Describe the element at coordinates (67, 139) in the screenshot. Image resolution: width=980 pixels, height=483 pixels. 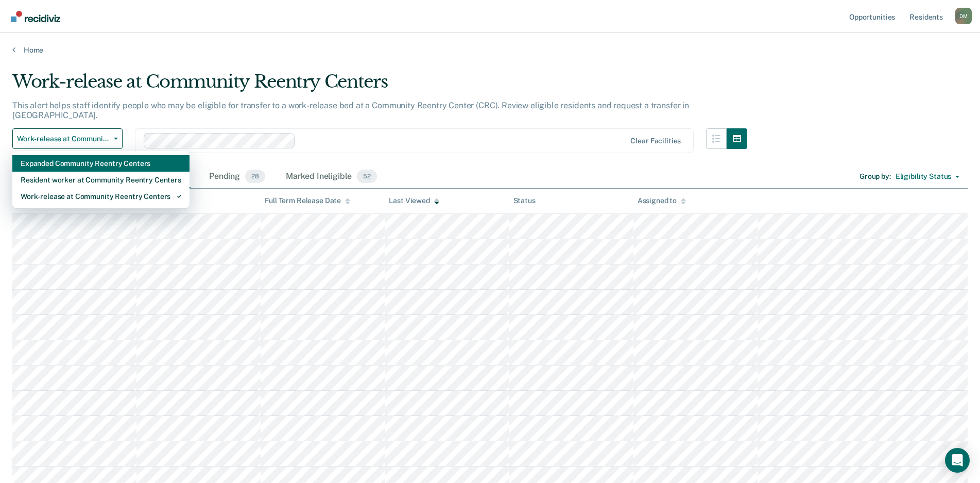
I see `button: Work-release at Community Reentry Centers` at that location.